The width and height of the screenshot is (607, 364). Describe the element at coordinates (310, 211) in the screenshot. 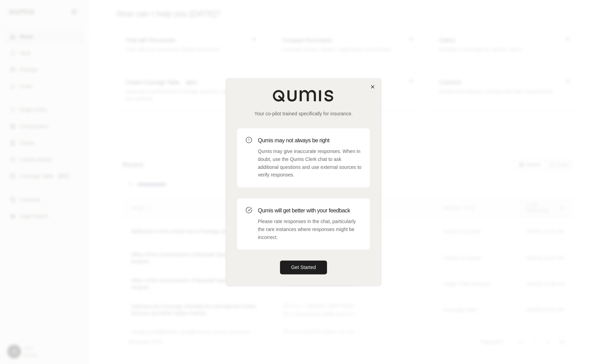

I see `h3: Qumis will get better with your feedback` at that location.